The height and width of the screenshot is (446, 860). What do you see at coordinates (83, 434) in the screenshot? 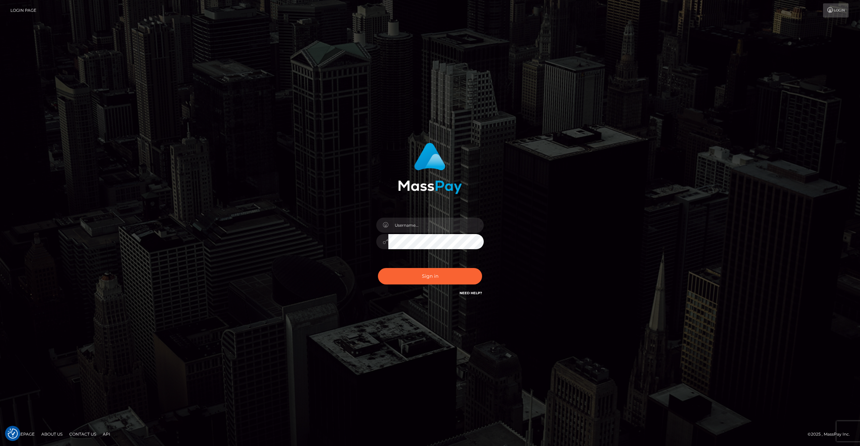
I see `a: Contact Us` at bounding box center [83, 434].